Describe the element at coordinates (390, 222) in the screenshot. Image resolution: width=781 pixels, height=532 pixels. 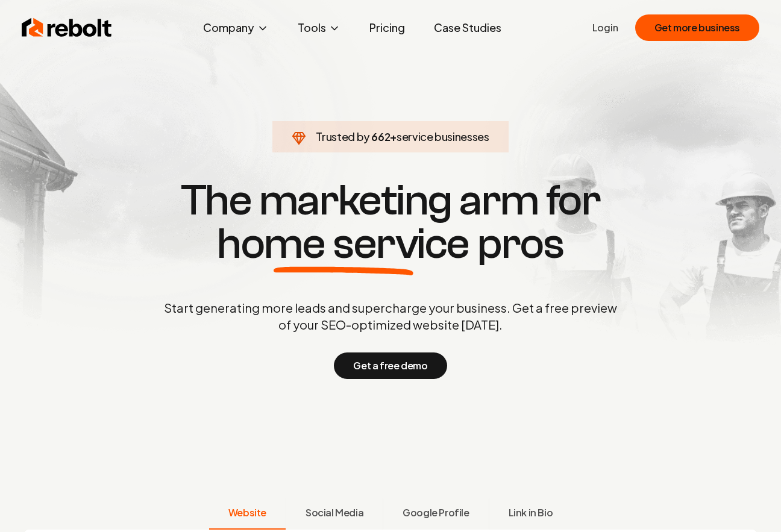
I see `h1: The marketing arm for pros` at that location.